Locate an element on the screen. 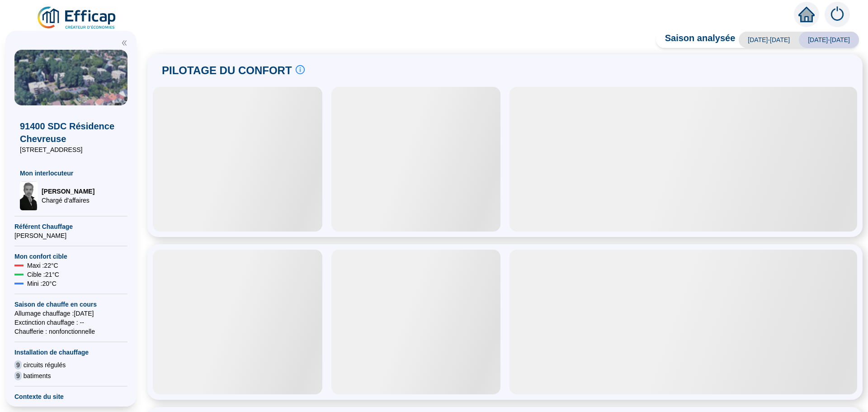 Image resolution: width=868 pixels, height=412 pixels. img: Chargé d'affaires is located at coordinates (29, 196).